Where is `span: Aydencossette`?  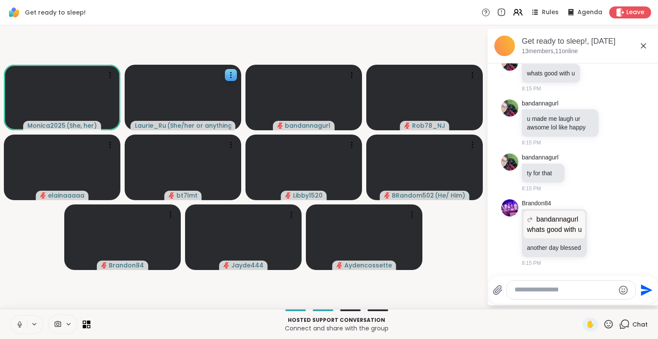
span: Aydencossette is located at coordinates (368, 265).